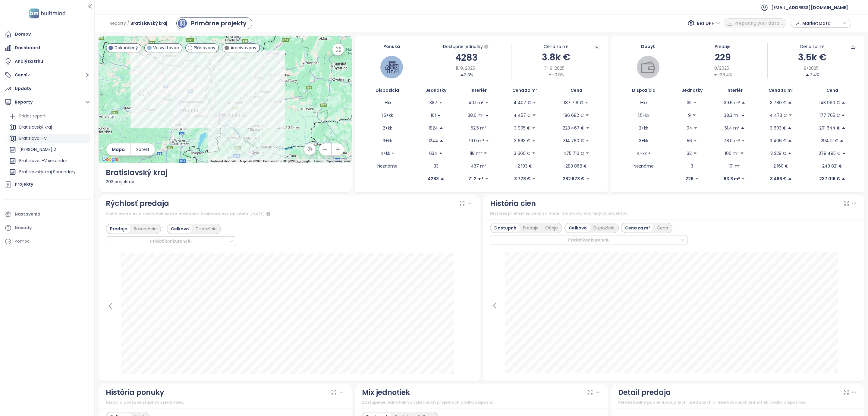 The image size is (868, 416). I want to click on p: 634, so click(434, 154).